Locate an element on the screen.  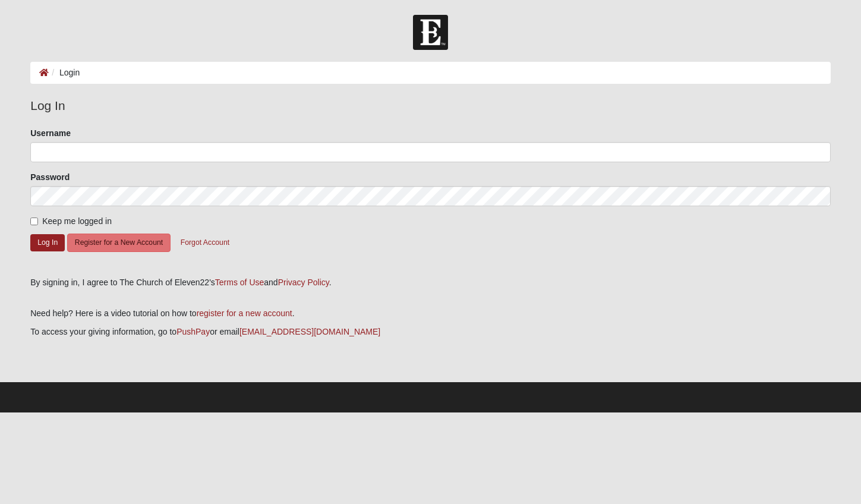
img: Church of Eleven22 Logo is located at coordinates (430, 32).